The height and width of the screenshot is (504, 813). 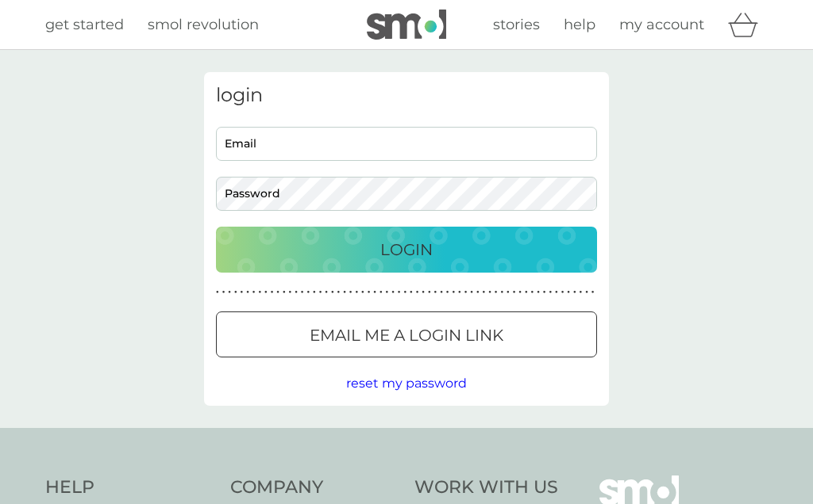 I want to click on p: Login, so click(x=406, y=250).